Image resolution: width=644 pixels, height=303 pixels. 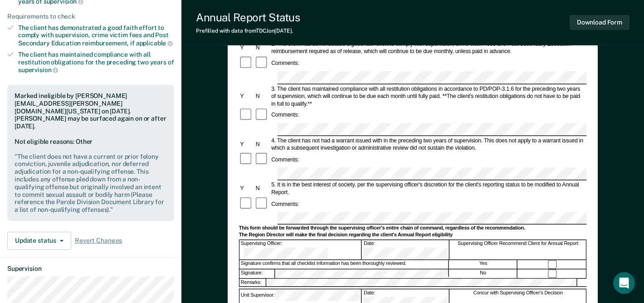 I want to click on div: 5. It is in the best interest of society, per the supervising officer's discretion for the client..., so click(x=428, y=188).